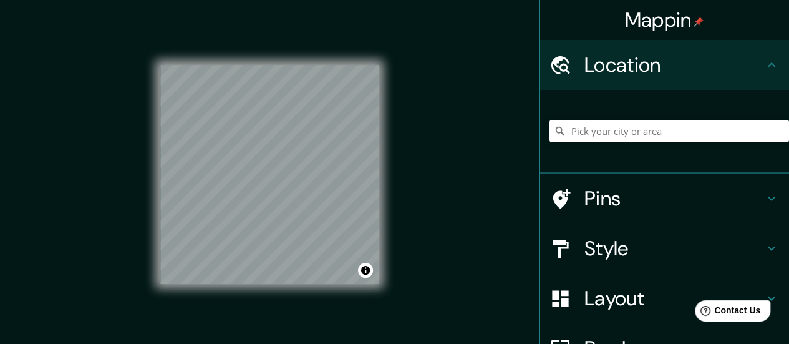 Image resolution: width=789 pixels, height=344 pixels. What do you see at coordinates (675, 298) in the screenshot?
I see `h4: Layout` at bounding box center [675, 298].